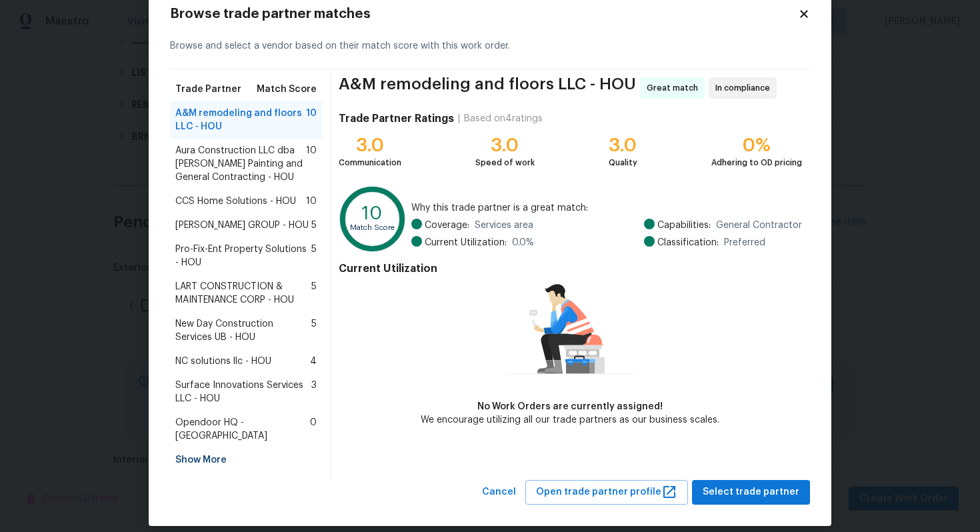 Image resolution: width=980 pixels, height=532 pixels. I want to click on h4: Current Utilization, so click(570, 269).